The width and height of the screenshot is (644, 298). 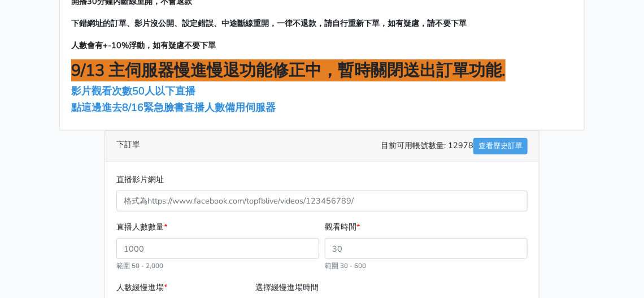 I want to click on label: 人數緩慢進場, so click(x=142, y=287).